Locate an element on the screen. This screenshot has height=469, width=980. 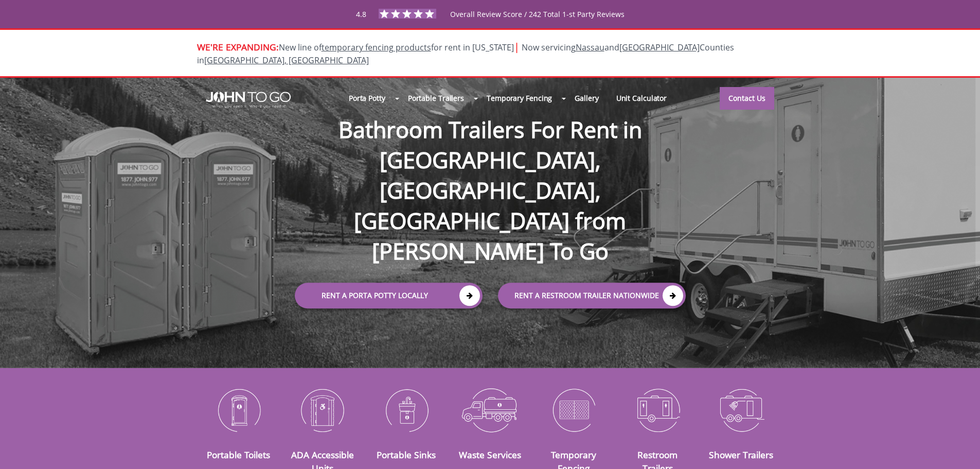
a: Temporary Fencing is located at coordinates (519, 98).